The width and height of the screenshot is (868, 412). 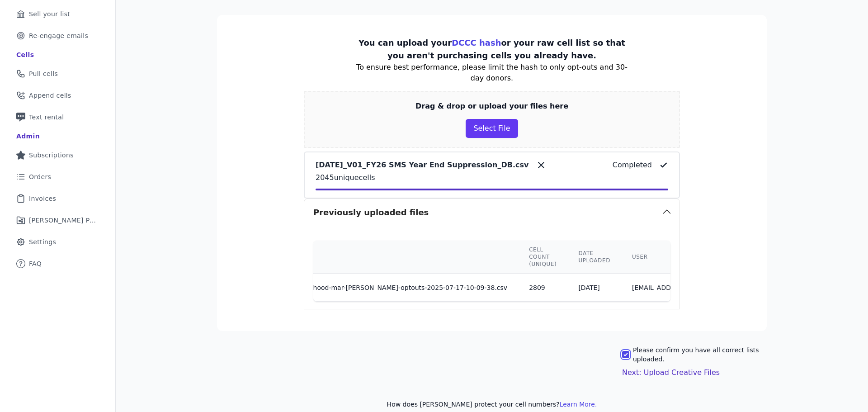 I want to click on a: Pull cells, so click(x=58, y=73).